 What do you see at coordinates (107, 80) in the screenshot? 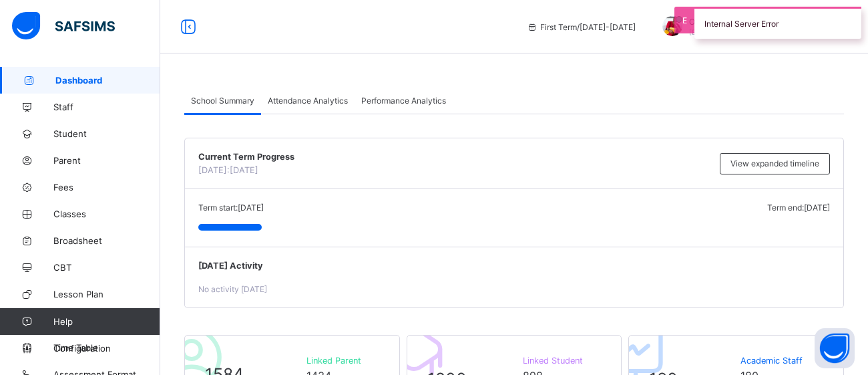
I see `span: Dashboard` at bounding box center [107, 80].